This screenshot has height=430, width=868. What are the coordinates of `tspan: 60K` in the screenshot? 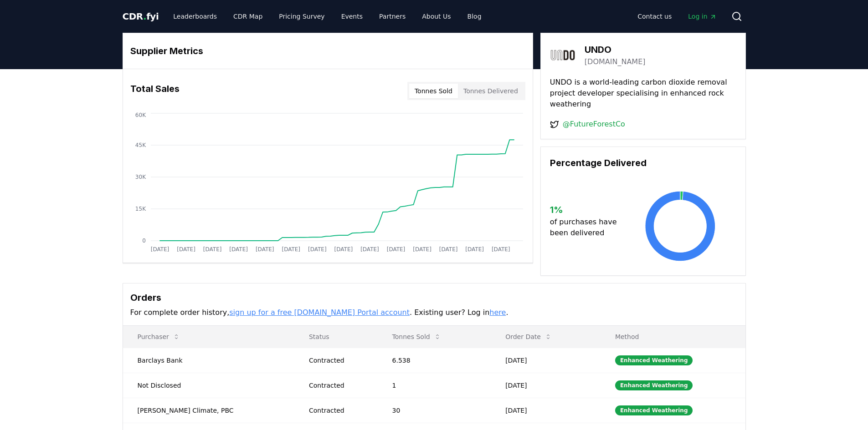 It's located at (140, 115).